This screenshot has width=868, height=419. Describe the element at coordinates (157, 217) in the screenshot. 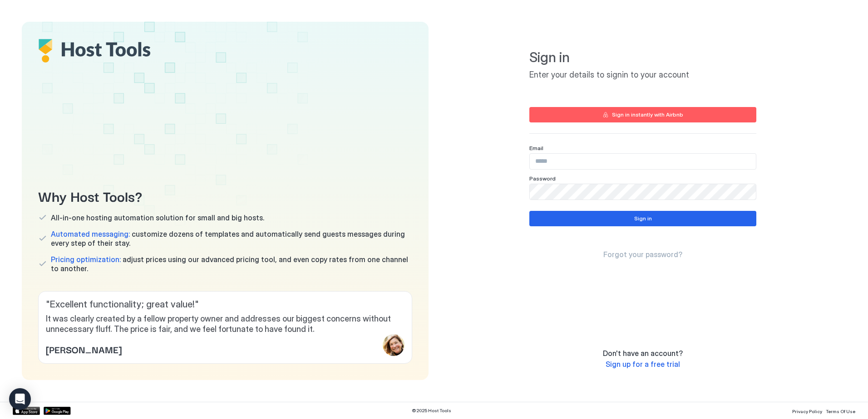

I see `span: All-in-one hosting automation solution for small and big hosts.` at that location.